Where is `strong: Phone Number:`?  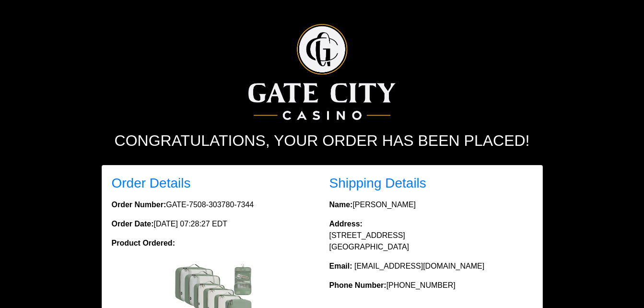
strong: Phone Number: is located at coordinates (358, 285).